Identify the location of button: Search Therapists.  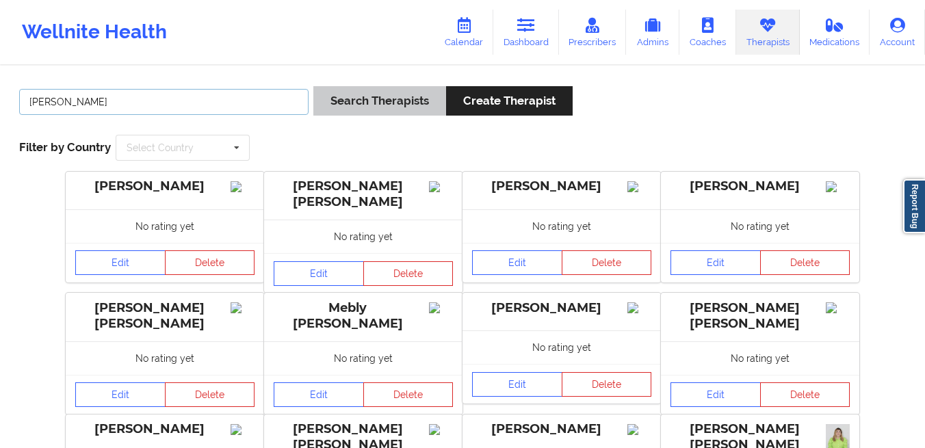
(380, 101).